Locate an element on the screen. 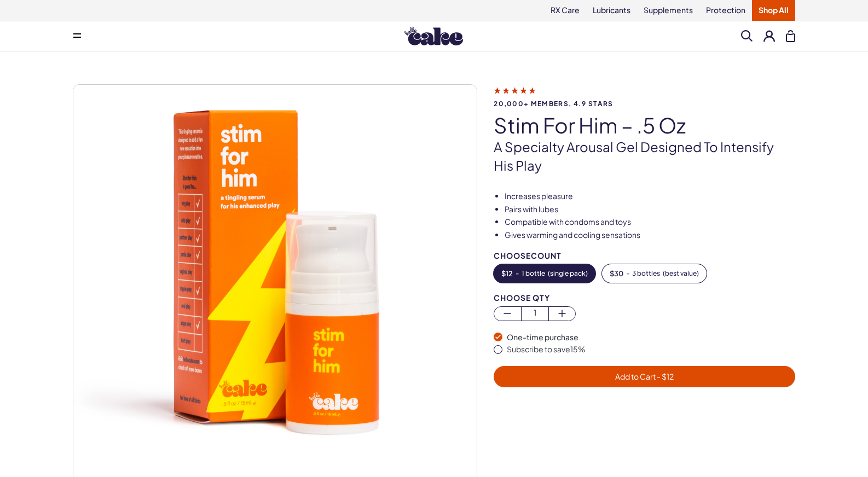 Image resolution: width=868 pixels, height=477 pixels. div: Choose Qty is located at coordinates (644, 298).